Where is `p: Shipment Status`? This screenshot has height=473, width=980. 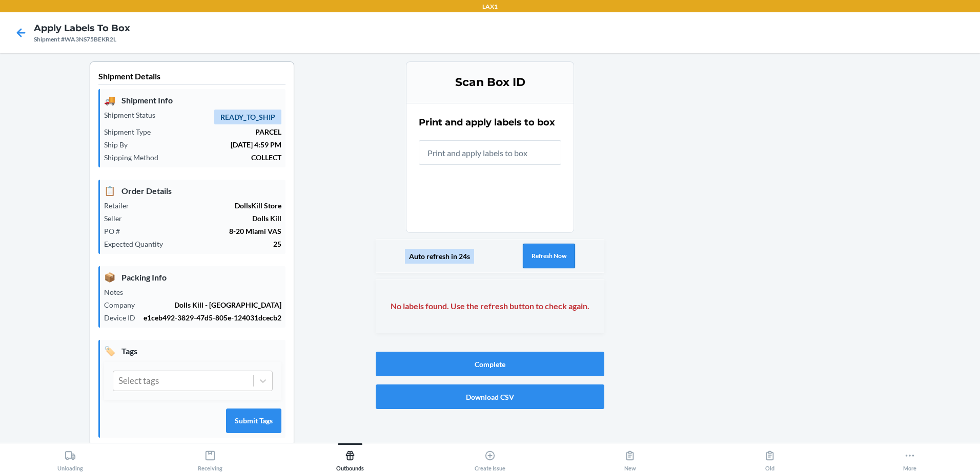 p: Shipment Status is located at coordinates (134, 114).